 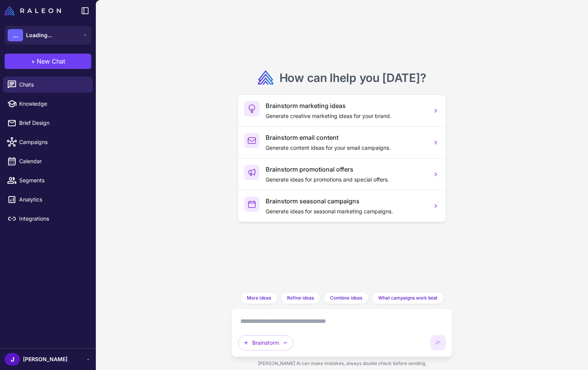 I want to click on span: Combine ideas, so click(x=346, y=297).